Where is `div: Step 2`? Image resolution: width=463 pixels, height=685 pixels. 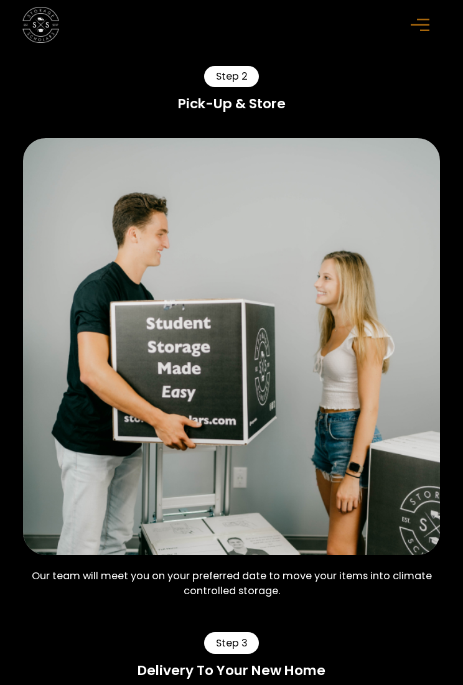 div: Step 2 is located at coordinates (231, 77).